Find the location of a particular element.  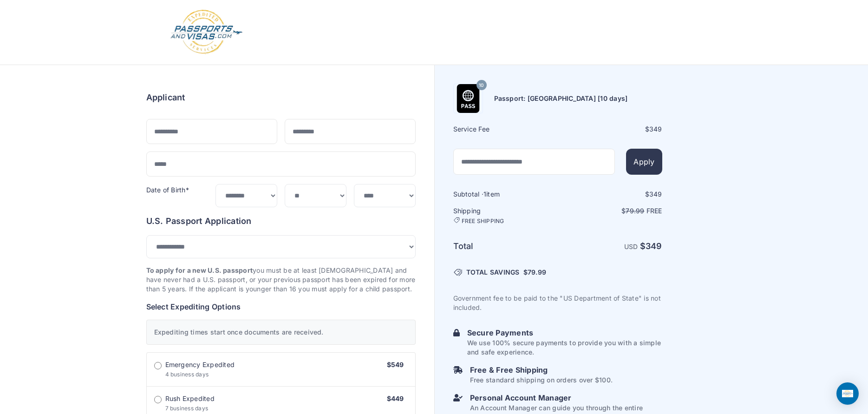

span: 7 business days is located at coordinates (187, 408).